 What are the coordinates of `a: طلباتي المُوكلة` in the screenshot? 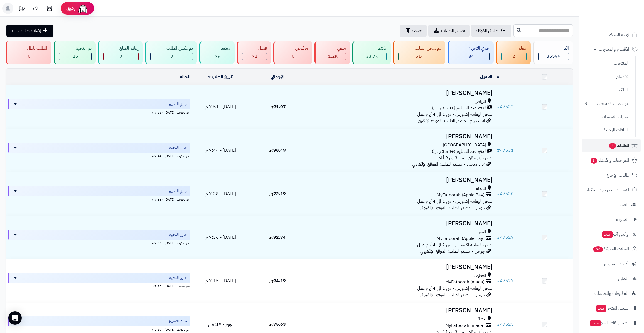 It's located at (491, 31).